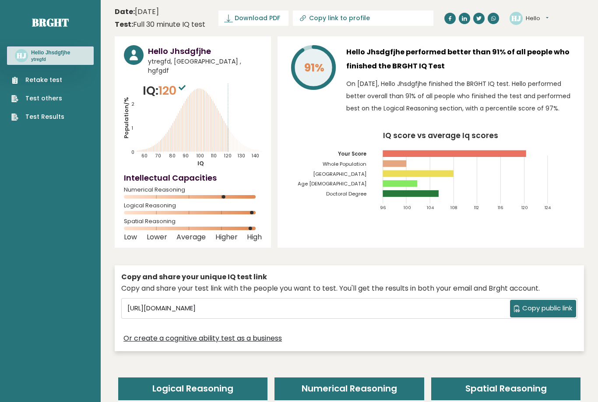 This screenshot has width=598, height=402. Describe the element at coordinates (132, 128) in the screenshot. I see `tspan: 1` at that location.